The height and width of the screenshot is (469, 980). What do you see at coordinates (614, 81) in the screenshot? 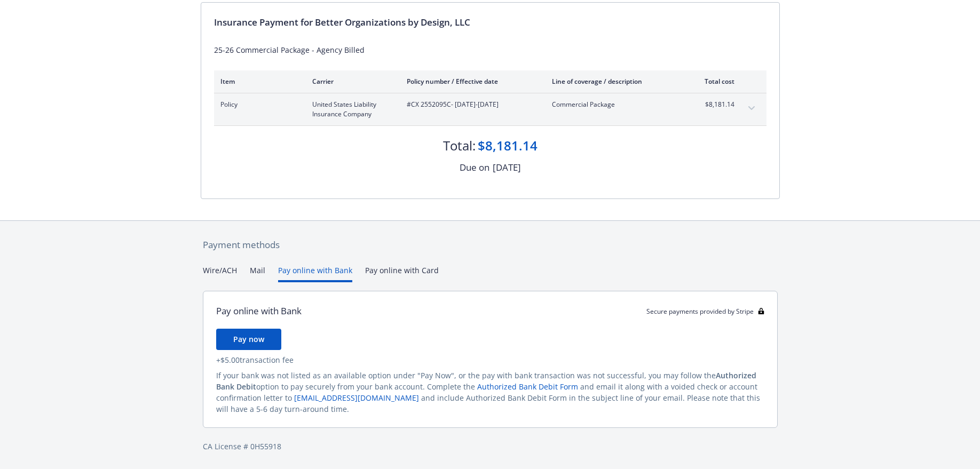
I see `div: Line of coverage / description` at bounding box center [614, 81].